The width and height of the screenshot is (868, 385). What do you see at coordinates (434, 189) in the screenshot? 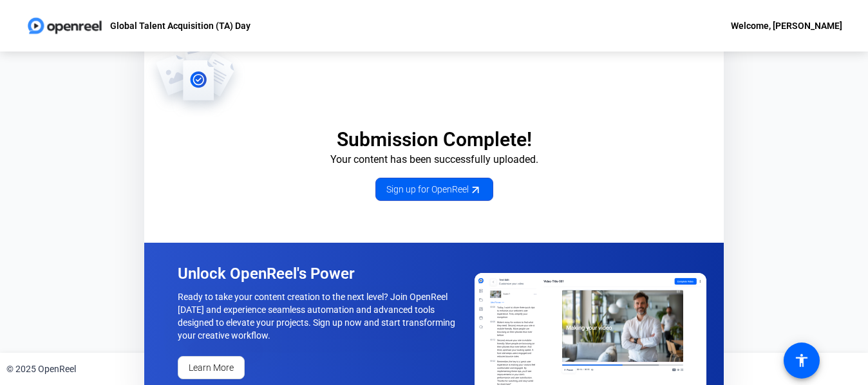
I see `a: Sign up for OpenReel` at bounding box center [434, 189].